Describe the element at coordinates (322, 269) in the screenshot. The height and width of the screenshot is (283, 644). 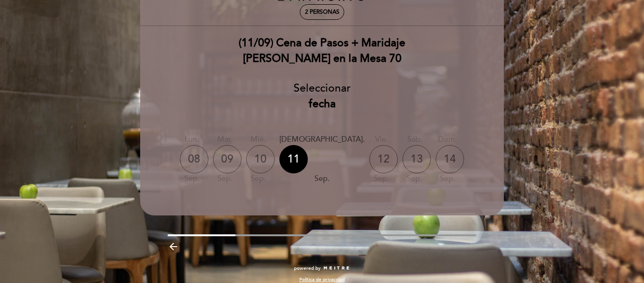
I see `a: powered by` at that location.